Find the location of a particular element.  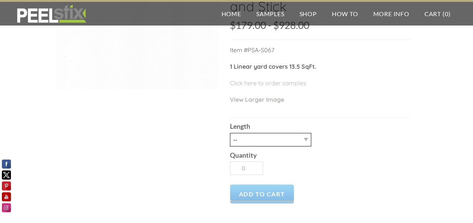

a: Cart (0) is located at coordinates (437, 14).